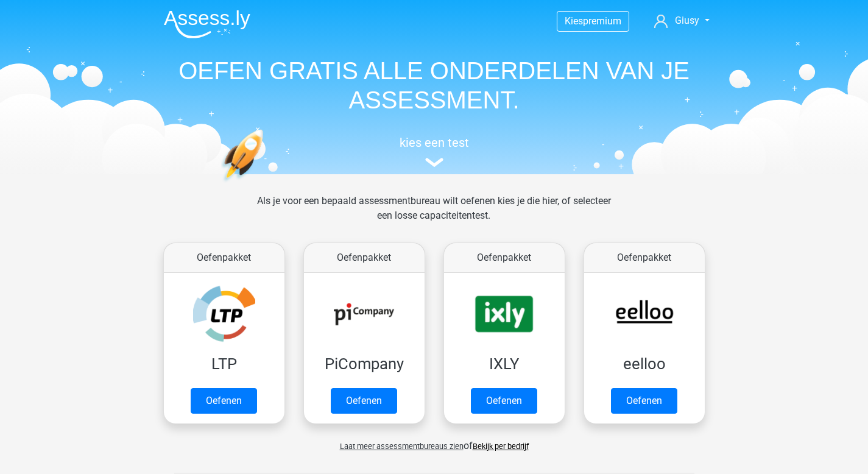 The width and height of the screenshot is (868, 474). What do you see at coordinates (501, 446) in the screenshot?
I see `a: Bekijk per bedrijf` at bounding box center [501, 446].